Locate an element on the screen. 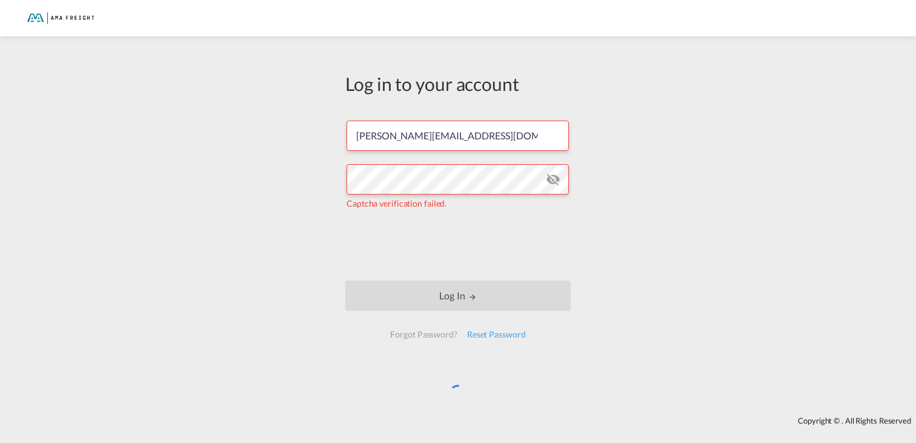 The image size is (916, 443). input: Enter email/phone number is located at coordinates (458, 136).